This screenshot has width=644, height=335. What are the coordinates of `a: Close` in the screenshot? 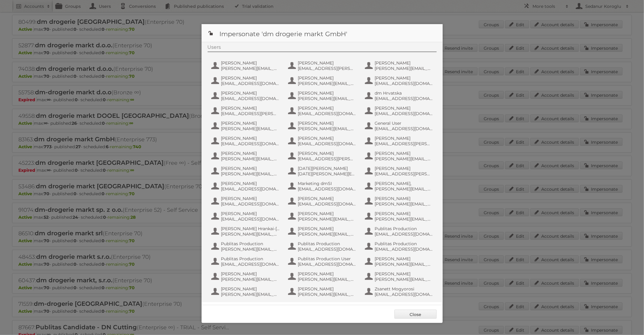 It's located at (416, 314).